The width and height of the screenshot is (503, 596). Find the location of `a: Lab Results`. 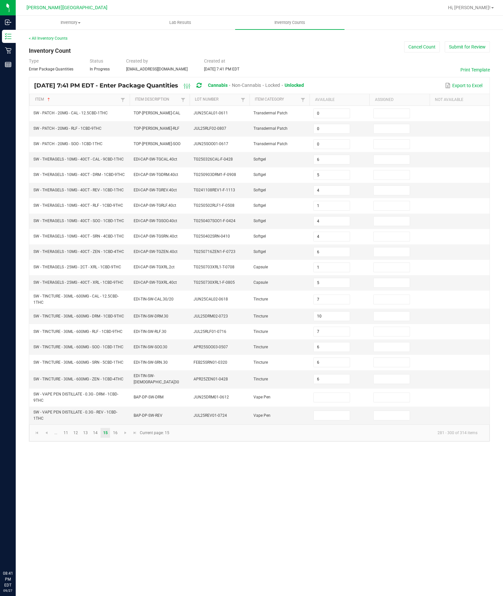

a: Lab Results is located at coordinates (180, 23).